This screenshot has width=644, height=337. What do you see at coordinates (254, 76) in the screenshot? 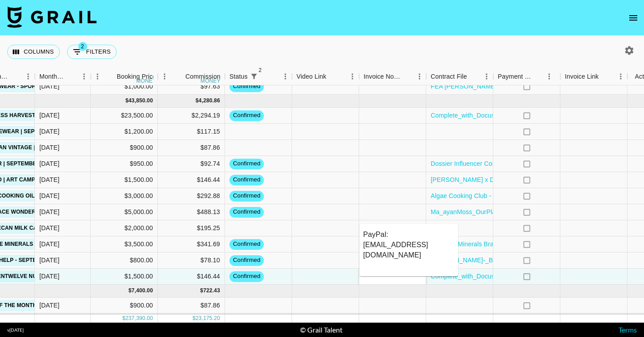
I see `div: 2 active filters` at bounding box center [254, 76].